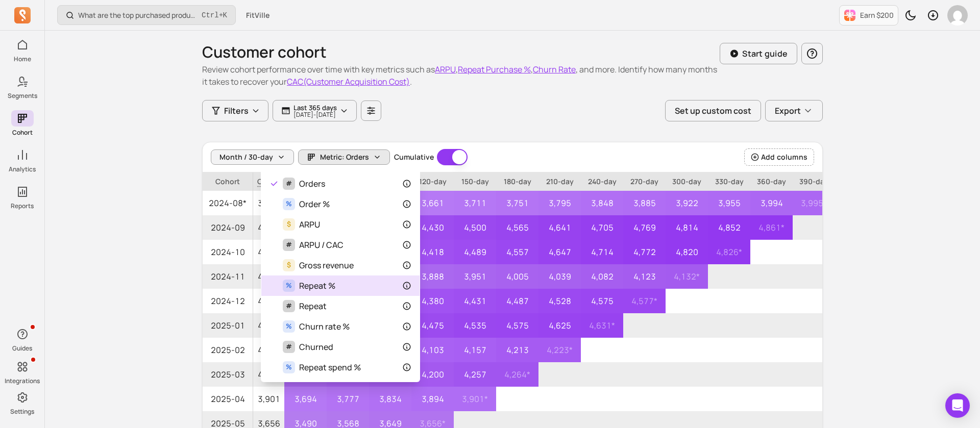  I want to click on span: Orders, so click(312, 183).